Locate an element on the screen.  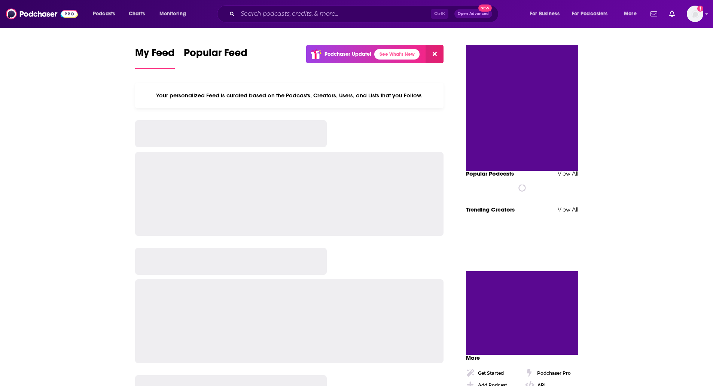
a: Trending Creators is located at coordinates (490, 209).